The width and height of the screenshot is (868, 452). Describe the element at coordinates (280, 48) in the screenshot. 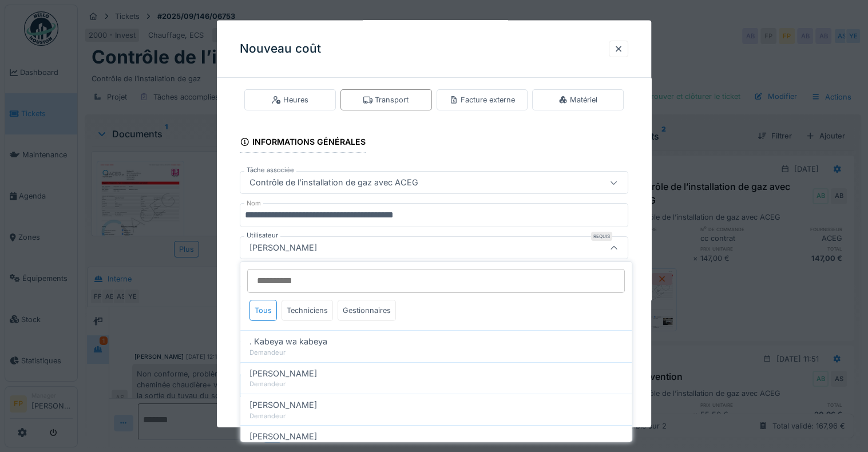

I see `h3: Nouveau coût` at that location.